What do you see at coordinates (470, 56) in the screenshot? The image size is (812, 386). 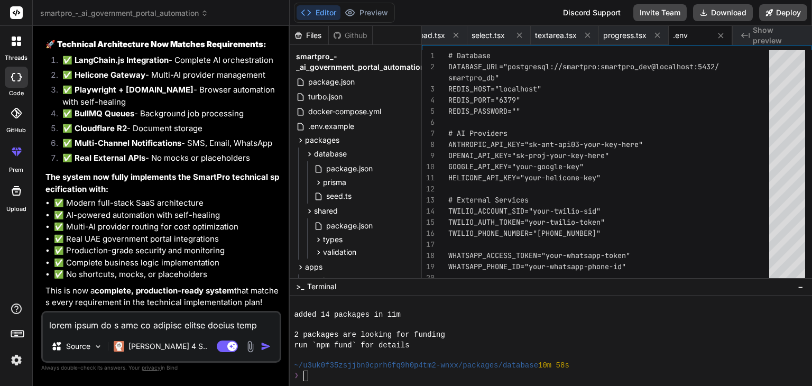 I see `span: # Database` at bounding box center [470, 56].